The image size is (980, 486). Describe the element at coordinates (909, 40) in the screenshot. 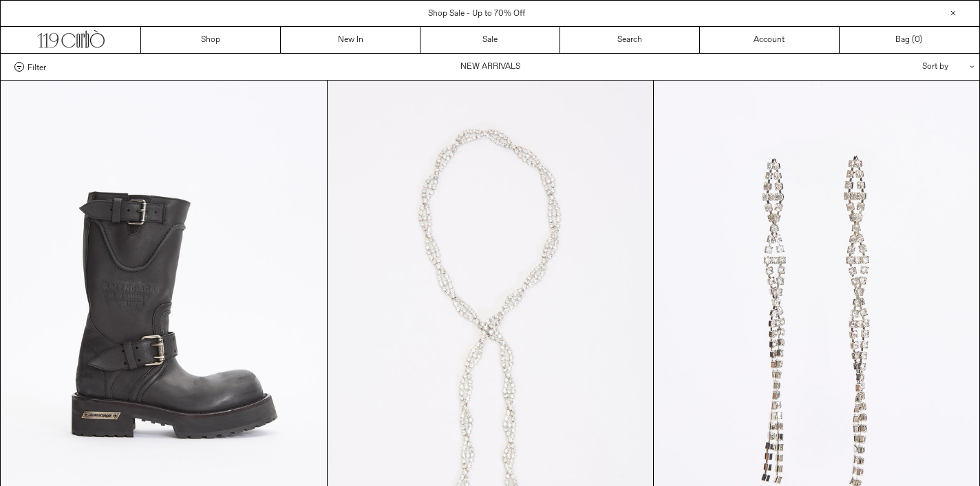

I see `a: Bag ()` at that location.